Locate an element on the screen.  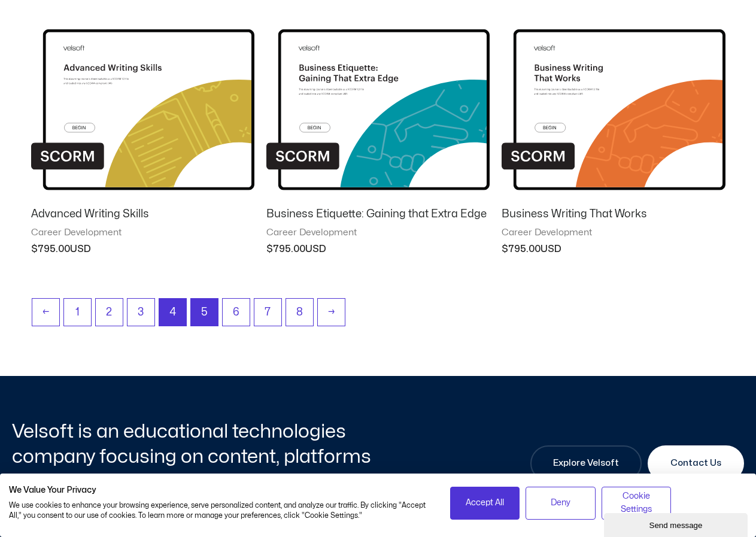
a: Page 8 is located at coordinates (299, 312).